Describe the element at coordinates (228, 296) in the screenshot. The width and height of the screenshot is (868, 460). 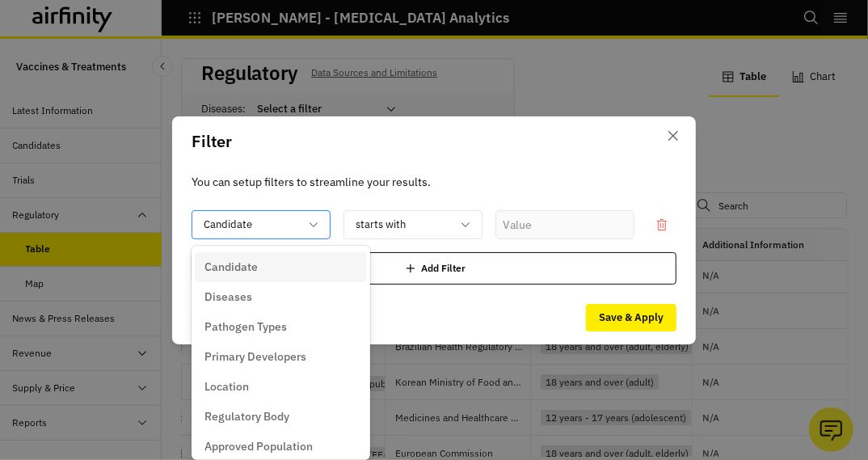
I see `p: Diseases` at that location.